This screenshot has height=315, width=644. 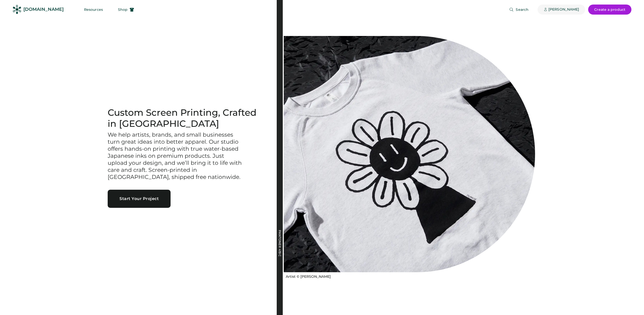 I want to click on span: Shop, so click(x=123, y=10).